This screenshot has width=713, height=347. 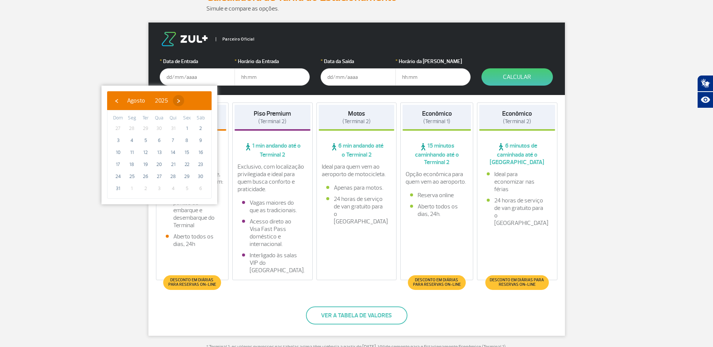 What do you see at coordinates (358, 61) in the screenshot?
I see `label: Data da Saída` at bounding box center [358, 61].